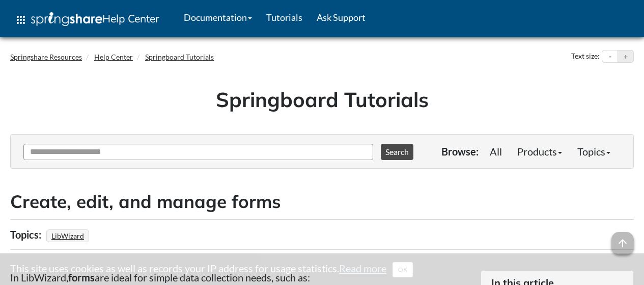 The height and width of the screenshot is (285, 644). What do you see at coordinates (341, 17) in the screenshot?
I see `a: Ask Support` at bounding box center [341, 17].